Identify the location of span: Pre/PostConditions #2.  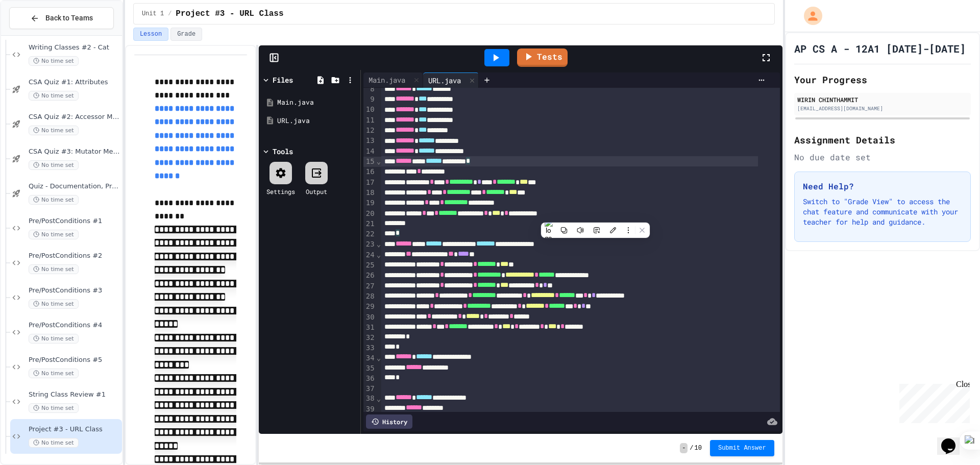
(74, 255).